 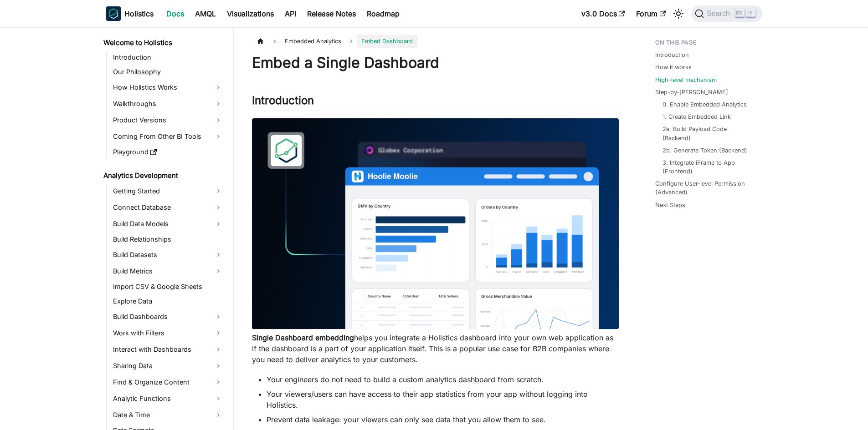 What do you see at coordinates (168, 398) in the screenshot?
I see `a: Analytic Functions` at bounding box center [168, 398].